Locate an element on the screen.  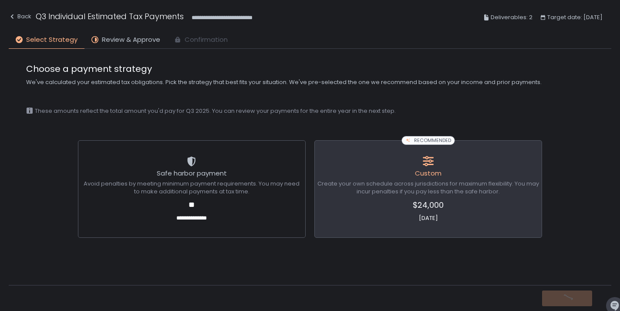
span: Custom is located at coordinates (428, 173).